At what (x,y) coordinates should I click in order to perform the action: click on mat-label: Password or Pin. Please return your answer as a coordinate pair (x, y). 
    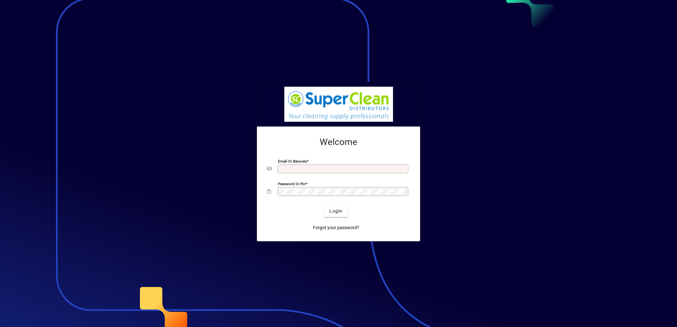
    Looking at the image, I should click on (291, 184).